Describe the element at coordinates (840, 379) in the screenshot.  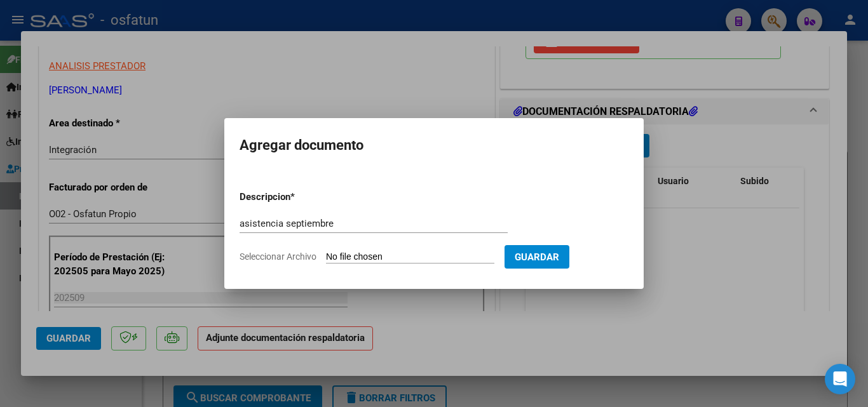
I see `div: Open Intercom Messenger` at that location.